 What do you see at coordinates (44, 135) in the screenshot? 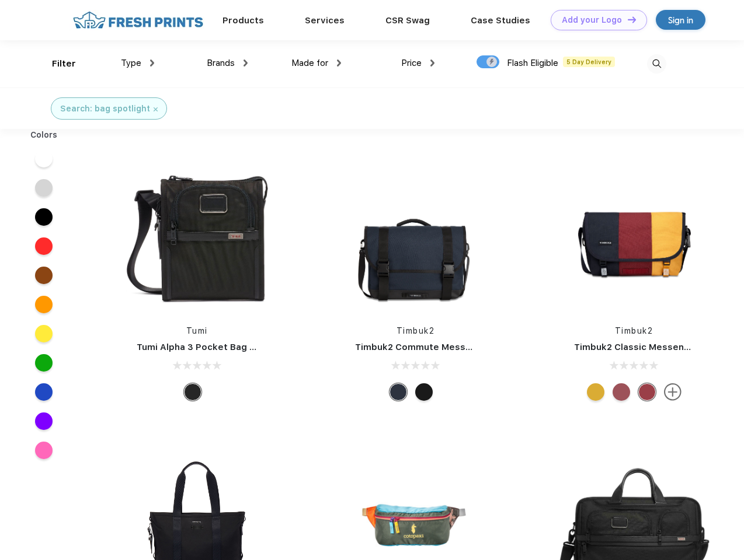
I see `div: Colors` at bounding box center [44, 135].